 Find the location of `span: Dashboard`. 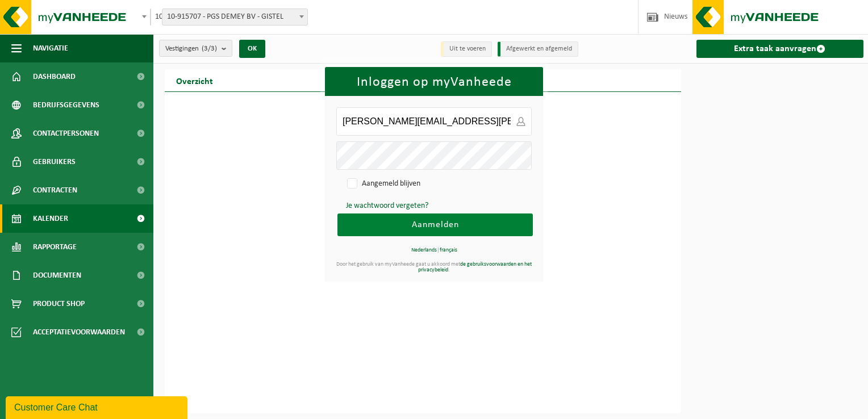

span: Dashboard is located at coordinates (54, 77).